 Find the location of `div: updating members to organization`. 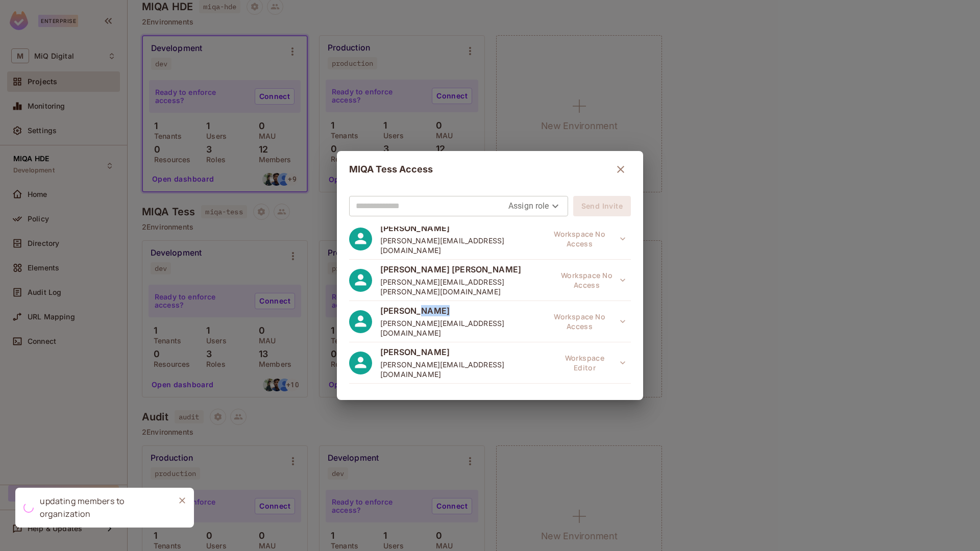

div: updating members to organization is located at coordinates (103, 508).